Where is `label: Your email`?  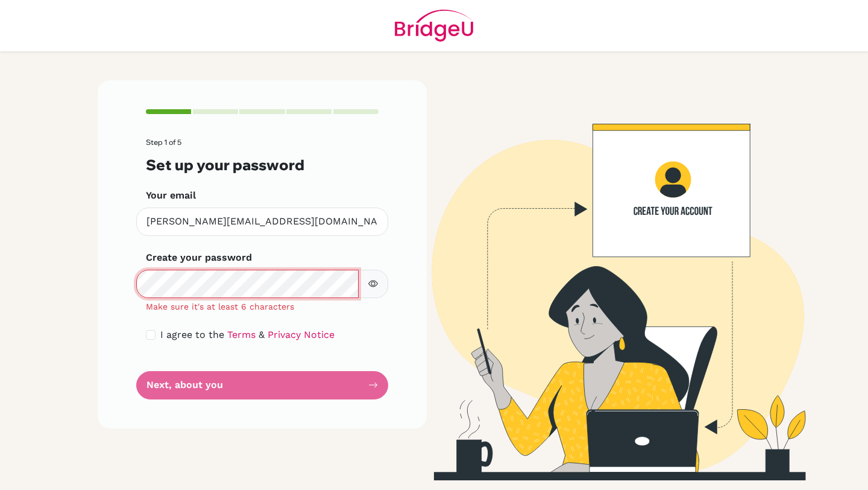 label: Your email is located at coordinates (171, 196).